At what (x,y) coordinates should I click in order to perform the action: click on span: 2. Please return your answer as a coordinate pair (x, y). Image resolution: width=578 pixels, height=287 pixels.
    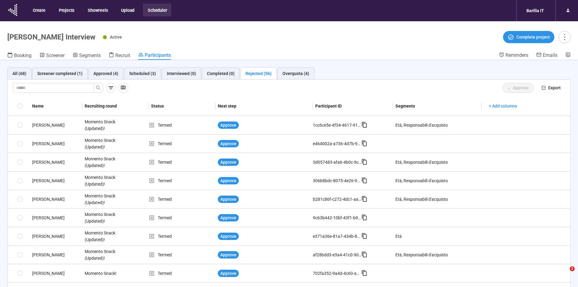
    Looking at the image, I should click on (573, 269).